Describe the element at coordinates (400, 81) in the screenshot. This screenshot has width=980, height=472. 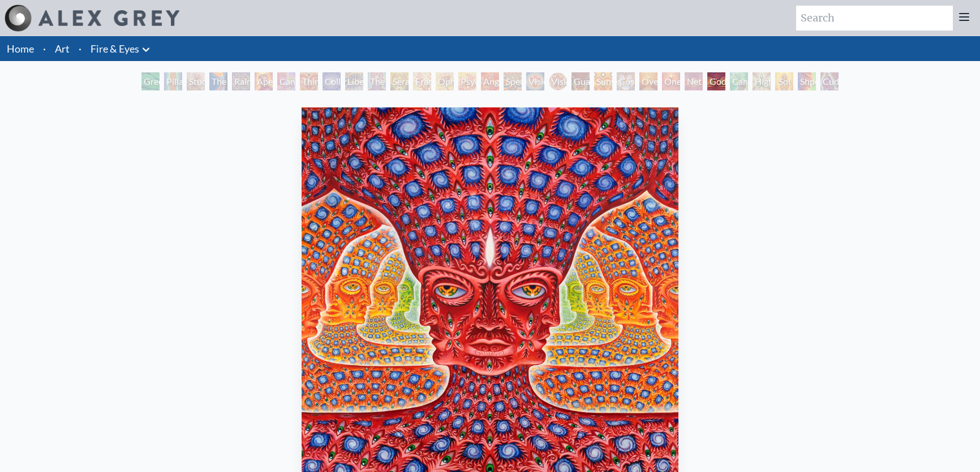
I see `div: Seraphic Transport Docking on the Third Eye` at that location.